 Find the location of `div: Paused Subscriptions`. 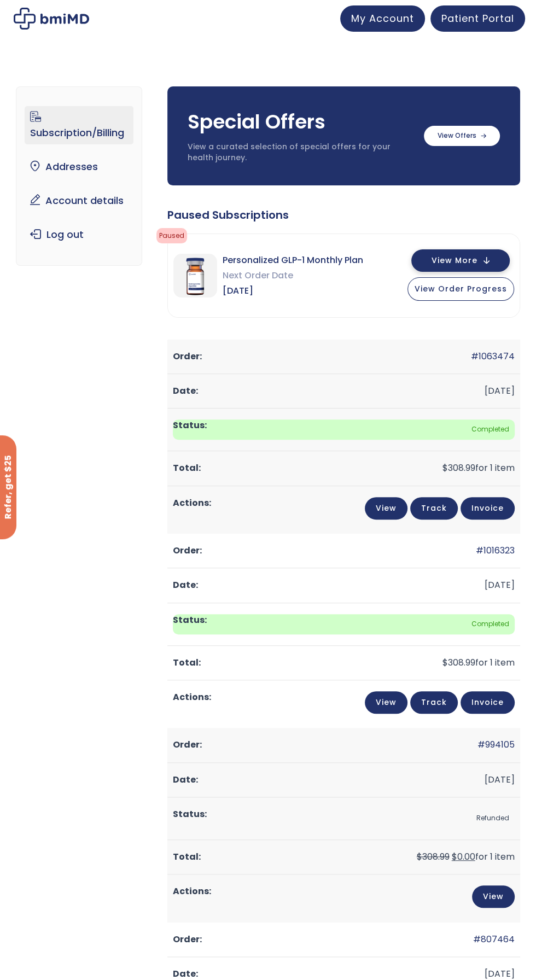

div: Paused Subscriptions is located at coordinates (343, 215).